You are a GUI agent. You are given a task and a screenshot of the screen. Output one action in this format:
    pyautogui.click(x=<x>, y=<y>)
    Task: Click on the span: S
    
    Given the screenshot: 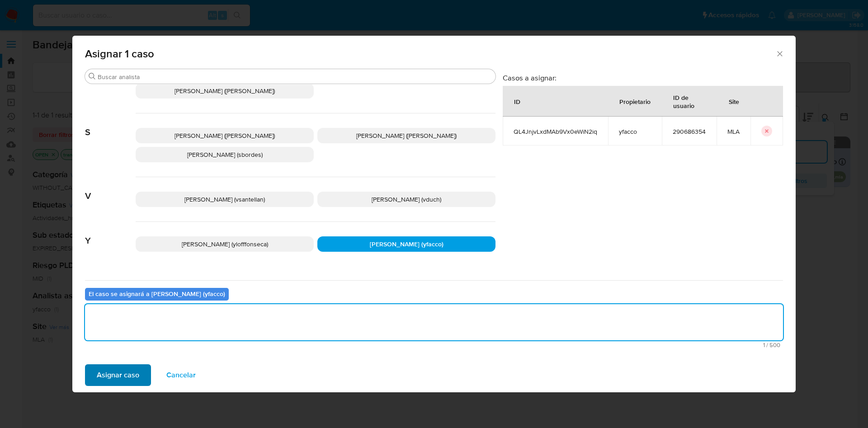 What is the action you would take?
    pyautogui.click(x=110, y=126)
    